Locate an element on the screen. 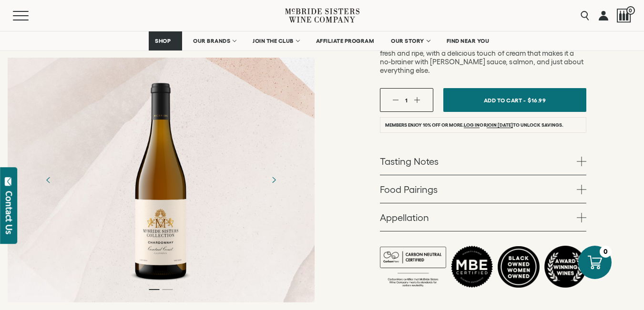 This screenshot has height=310, width=644. span: SHOP is located at coordinates (163, 41).